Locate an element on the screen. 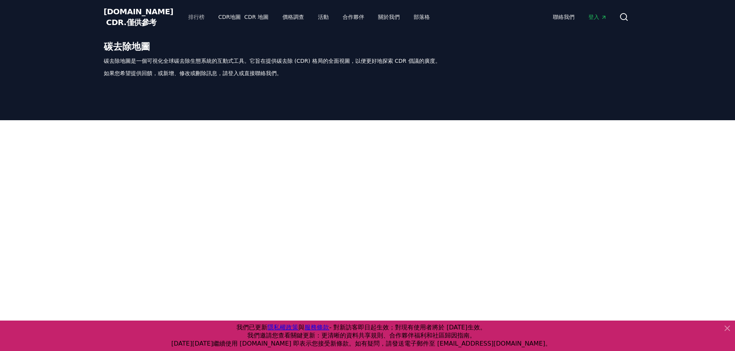 The image size is (735, 351). font: CDR 地圖 is located at coordinates (256, 17).